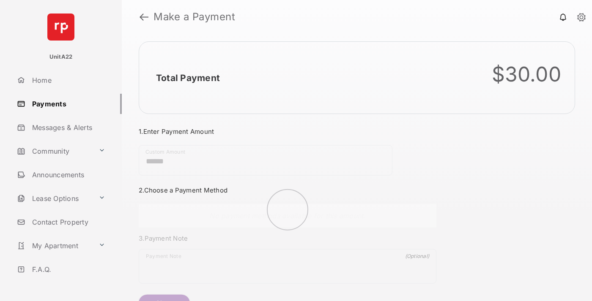 This screenshot has width=592, height=301. Describe the element at coordinates (54, 246) in the screenshot. I see `a: My Apartment` at that location.